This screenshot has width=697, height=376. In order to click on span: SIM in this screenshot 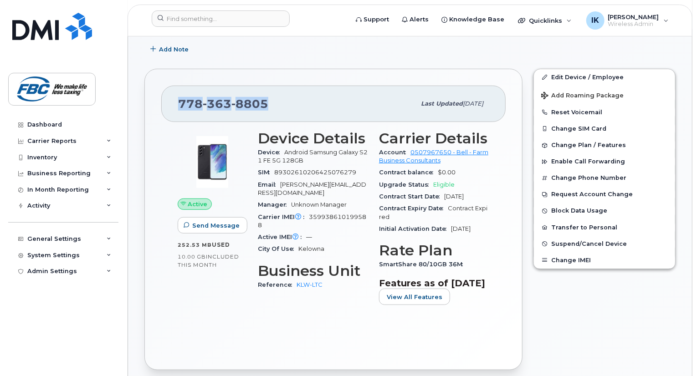, I will do `click(266, 172)`.